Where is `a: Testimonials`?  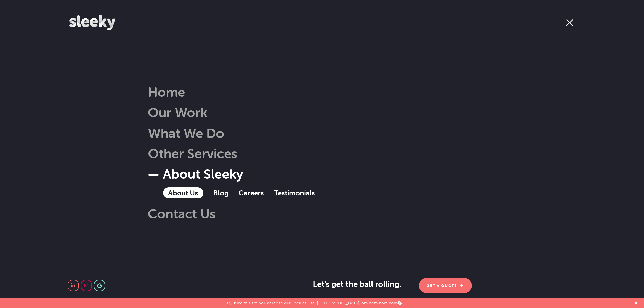 a: Testimonials is located at coordinates (294, 193).